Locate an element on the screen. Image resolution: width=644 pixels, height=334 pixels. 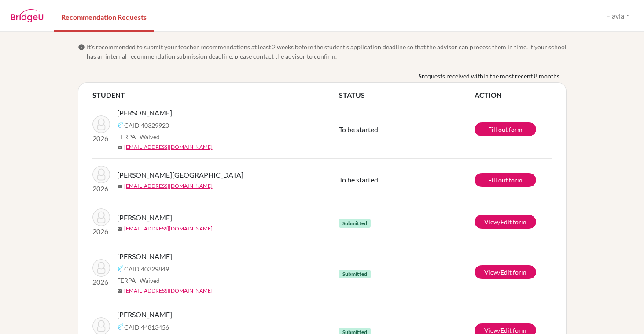
img: Bravo, Andres is located at coordinates (101, 217).